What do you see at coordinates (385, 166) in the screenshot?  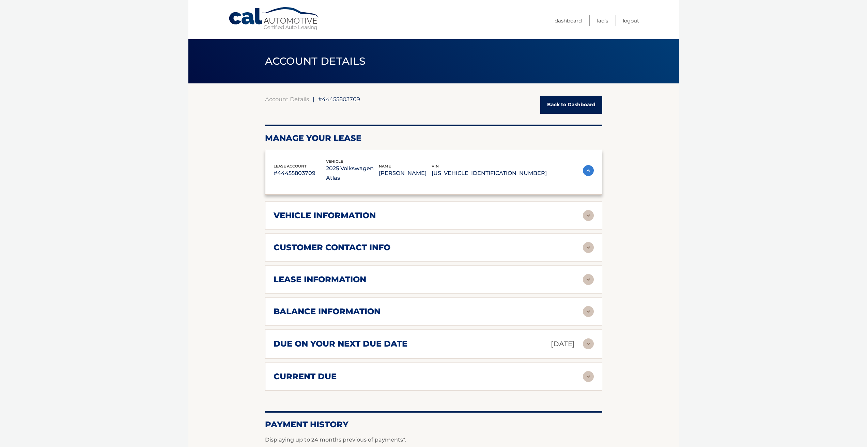 I see `span: name` at bounding box center [385, 166].